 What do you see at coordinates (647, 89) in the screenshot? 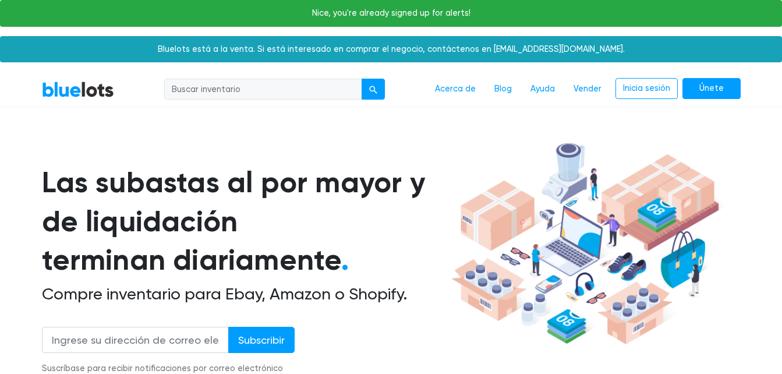
I see `a: Inicia sesión` at bounding box center [647, 89].